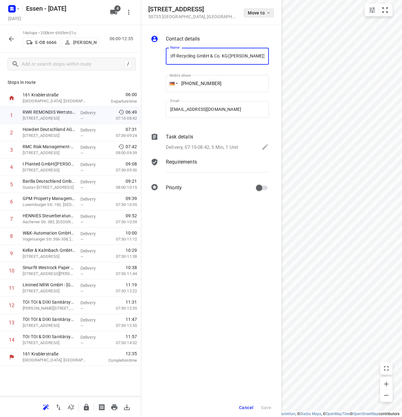 This screenshot has height=417, width=402. Describe the element at coordinates (11, 115) in the screenshot. I see `div: 1` at that location.